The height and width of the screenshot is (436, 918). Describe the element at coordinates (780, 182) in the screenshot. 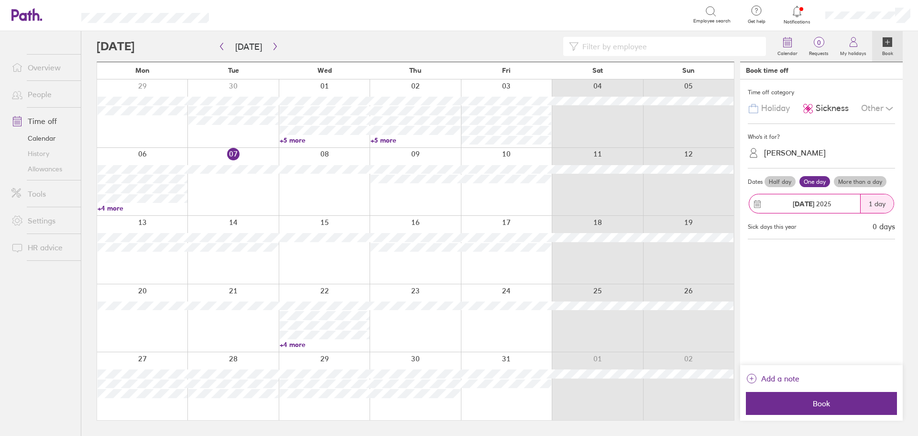

I see `label: Half day` at that location.